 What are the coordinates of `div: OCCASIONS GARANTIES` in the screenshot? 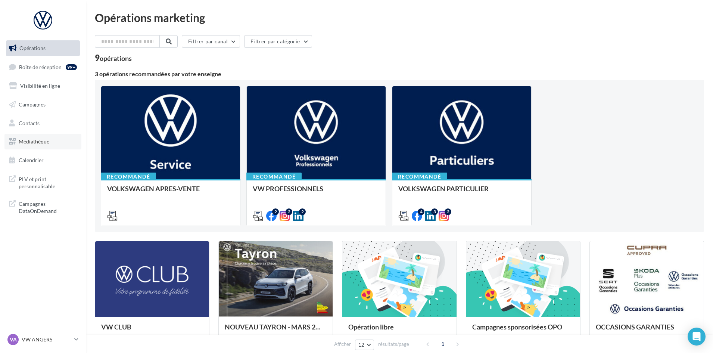 It's located at (646, 330).